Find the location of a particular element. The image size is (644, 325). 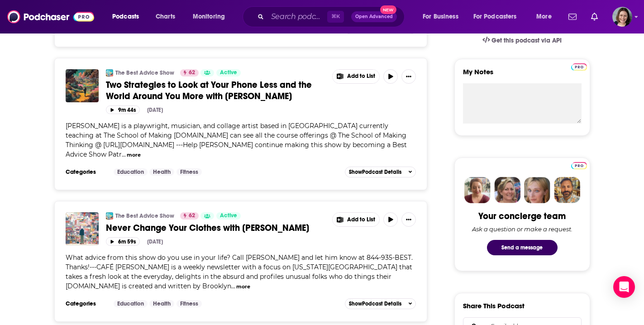

button: Send a message is located at coordinates (522, 248).